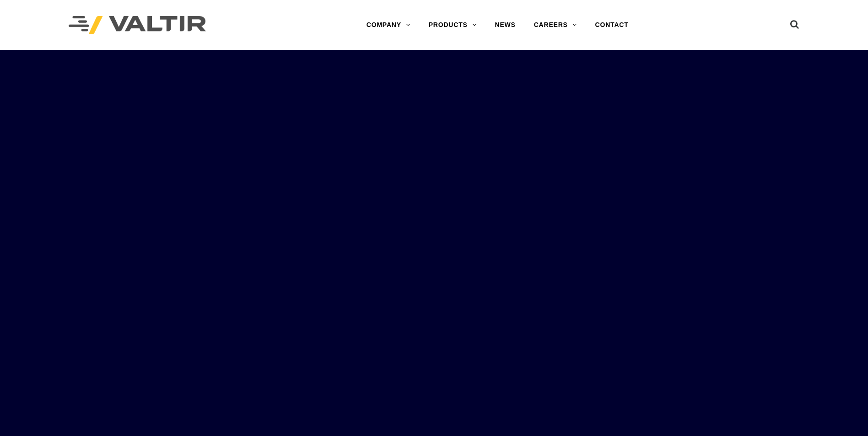 The image size is (868, 436). I want to click on a: CONTACT, so click(612, 25).